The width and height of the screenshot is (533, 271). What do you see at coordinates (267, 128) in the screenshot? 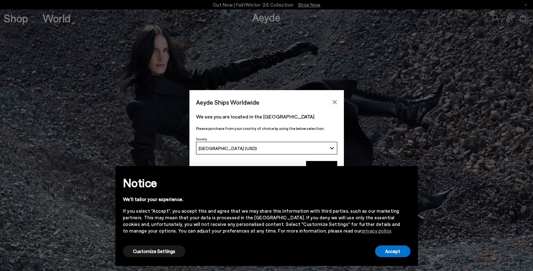
I see `p: Please purchase from your country of choice by using the below selection:` at bounding box center [267, 128].